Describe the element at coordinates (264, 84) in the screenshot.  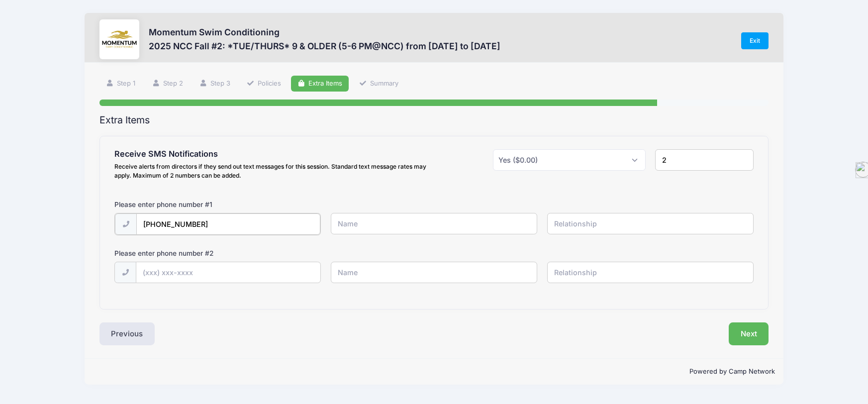
I see `a: Policies` at that location.